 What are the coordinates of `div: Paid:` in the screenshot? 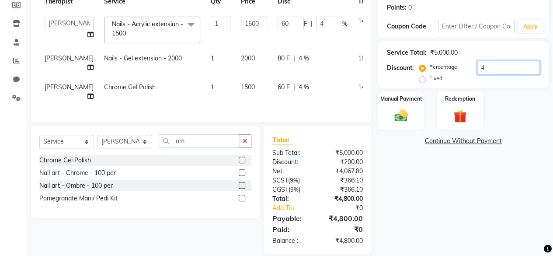 It's located at (292, 229).